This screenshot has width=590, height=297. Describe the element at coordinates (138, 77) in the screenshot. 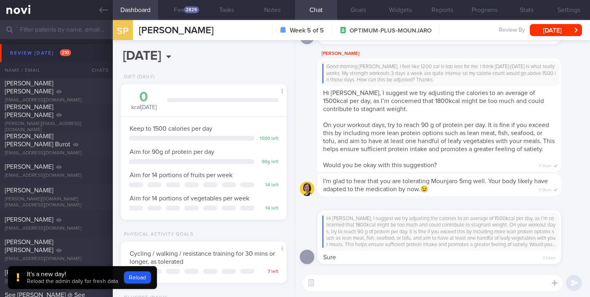

I see `div: Diet (Daily)` at that location.